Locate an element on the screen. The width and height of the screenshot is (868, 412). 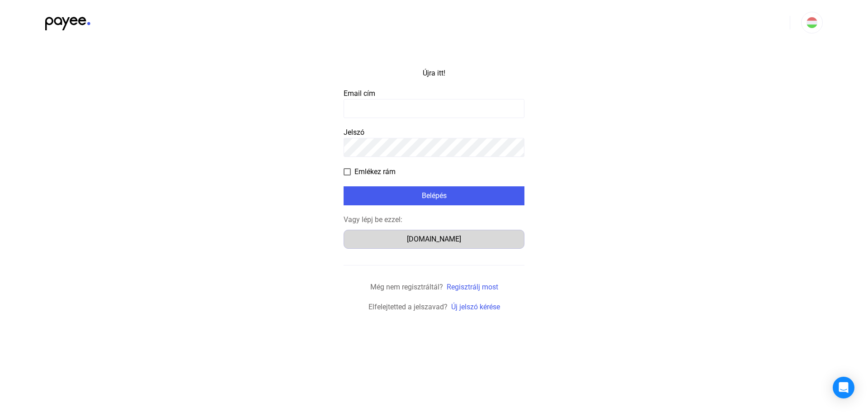
font: Belépés is located at coordinates (434, 196).